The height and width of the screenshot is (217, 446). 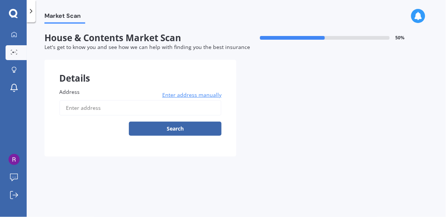 What do you see at coordinates (175, 129) in the screenshot?
I see `button: Search` at bounding box center [175, 129].